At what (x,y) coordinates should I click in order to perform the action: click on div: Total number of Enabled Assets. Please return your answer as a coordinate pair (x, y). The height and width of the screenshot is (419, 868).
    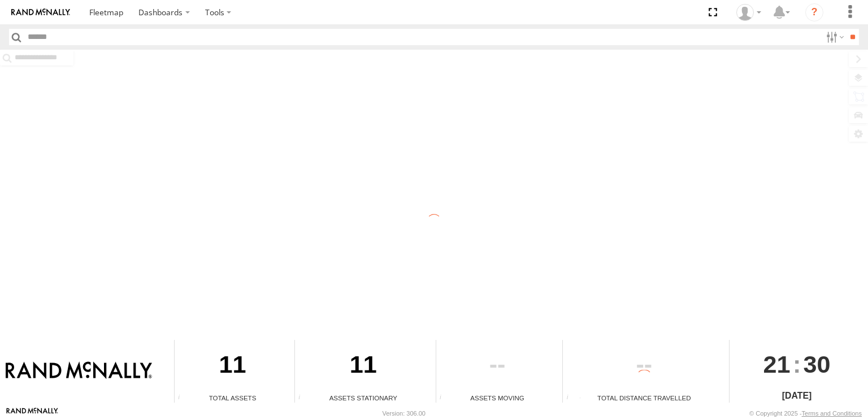
    Looking at the image, I should click on (183, 398).